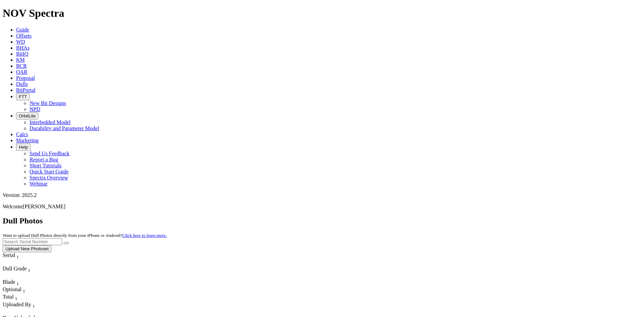 The width and height of the screenshot is (644, 317). What do you see at coordinates (20, 60) in the screenshot?
I see `a: KM` at bounding box center [20, 60].